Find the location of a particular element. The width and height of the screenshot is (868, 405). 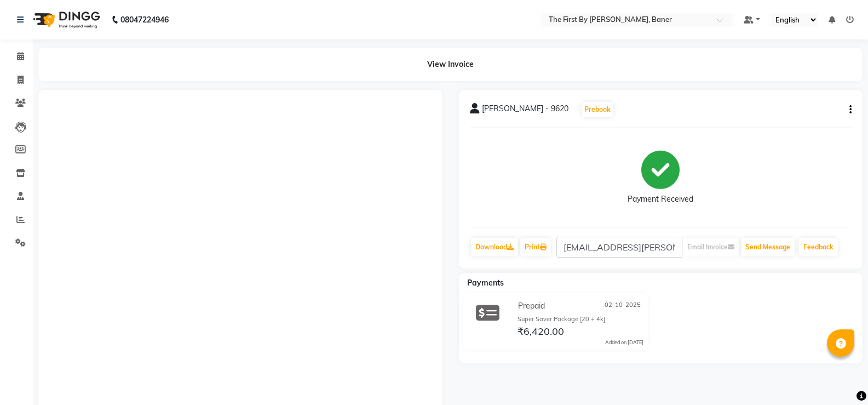

img: logo is located at coordinates (65, 20).